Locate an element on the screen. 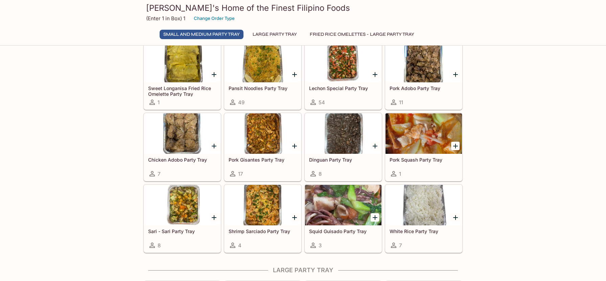  h5: Shrimp Sarciado Party Tray is located at coordinates (263, 231).